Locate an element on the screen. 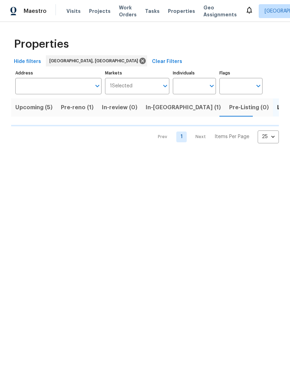 The width and height of the screenshot is (290, 374). span: In-review (0) is located at coordinates (120, 108).